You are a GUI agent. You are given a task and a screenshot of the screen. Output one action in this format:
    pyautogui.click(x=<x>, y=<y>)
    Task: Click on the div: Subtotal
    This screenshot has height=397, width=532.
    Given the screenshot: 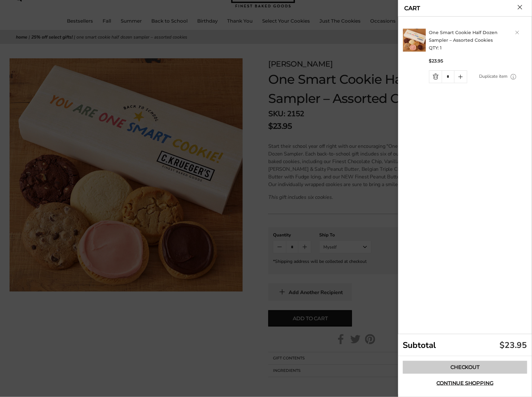 What is the action you would take?
    pyautogui.click(x=465, y=345)
    